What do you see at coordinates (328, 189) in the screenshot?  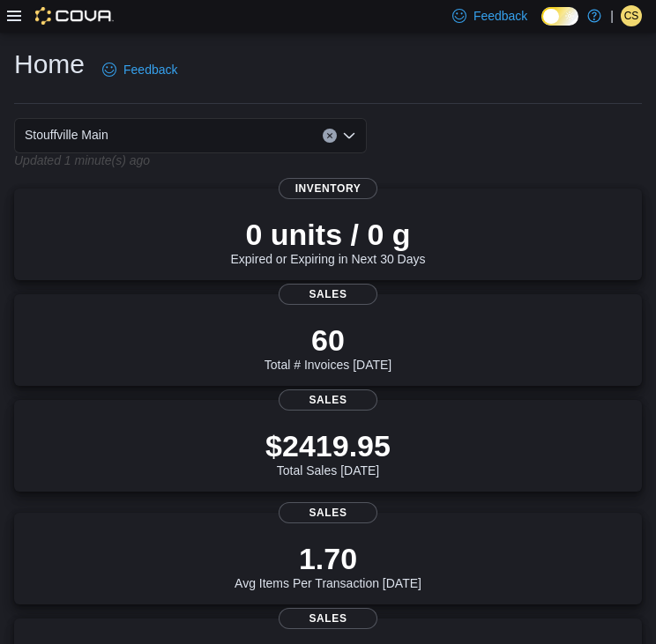 I see `span: Inventory` at bounding box center [328, 189].